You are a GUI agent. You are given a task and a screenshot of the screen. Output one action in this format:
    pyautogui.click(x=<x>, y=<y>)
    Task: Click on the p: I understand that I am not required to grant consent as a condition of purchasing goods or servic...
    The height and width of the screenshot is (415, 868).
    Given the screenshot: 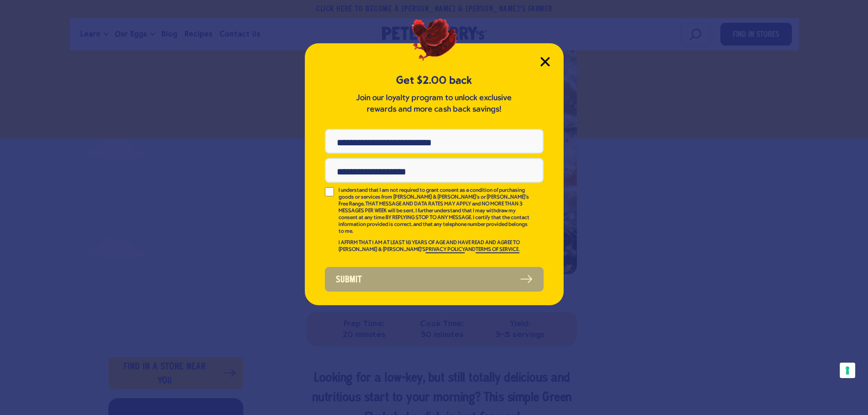 What is the action you would take?
    pyautogui.click(x=435, y=211)
    